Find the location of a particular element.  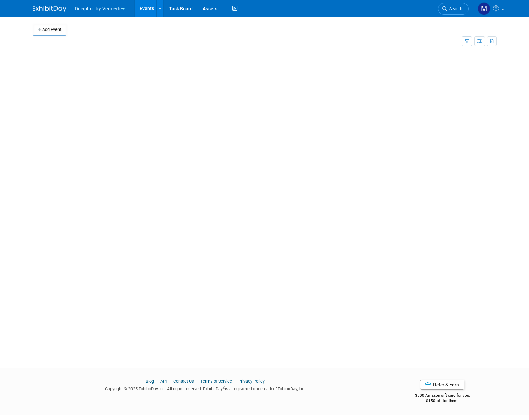

div: $150 off for them. is located at coordinates (442, 401).